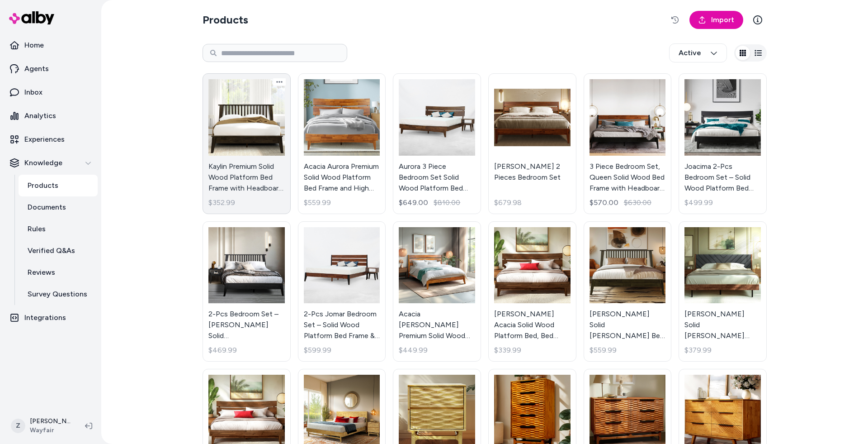  What do you see at coordinates (45, 317) in the screenshot?
I see `p: Integrations` at bounding box center [45, 317].